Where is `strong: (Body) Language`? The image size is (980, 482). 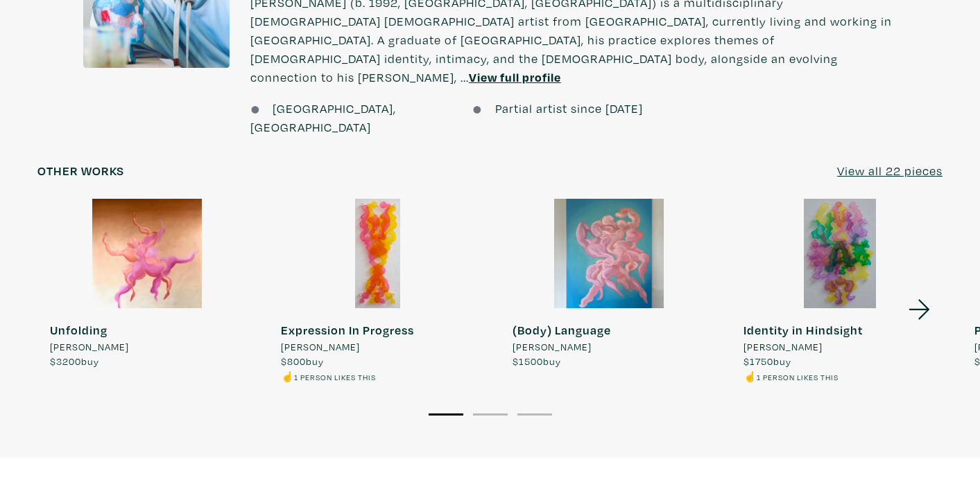
strong: (Body) Language is located at coordinates (562, 330).